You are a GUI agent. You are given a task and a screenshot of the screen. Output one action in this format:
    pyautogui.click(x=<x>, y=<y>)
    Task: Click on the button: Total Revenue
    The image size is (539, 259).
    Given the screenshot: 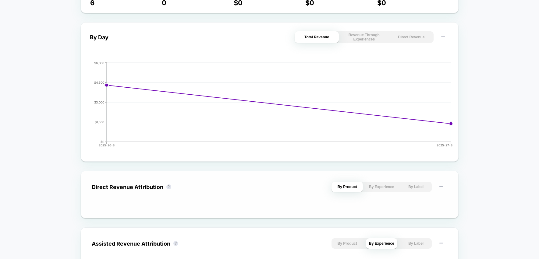 What is the action you would take?
    pyautogui.click(x=317, y=37)
    